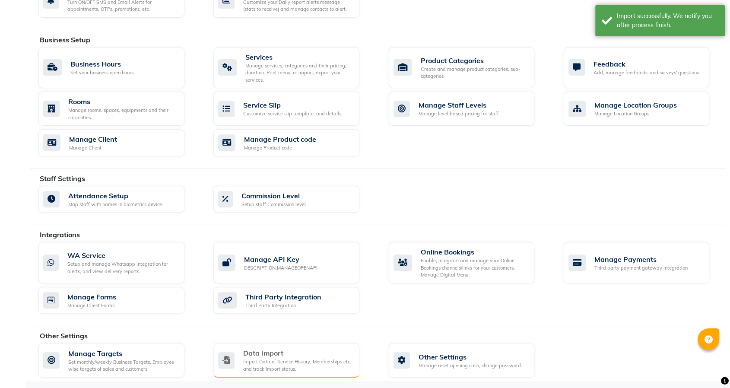  I want to click on div: Import Data of Service History, Memberships etc. and track import status., so click(298, 365).